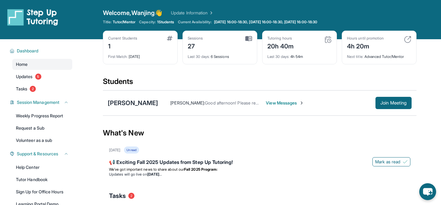 The height and width of the screenshot is (205, 441). What do you see at coordinates (405, 162) in the screenshot?
I see `img: Mark as read` at bounding box center [405, 162].